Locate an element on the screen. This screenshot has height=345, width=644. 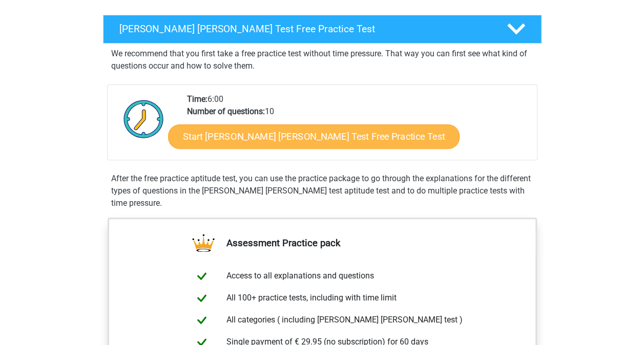
b: Time: is located at coordinates (197, 99).